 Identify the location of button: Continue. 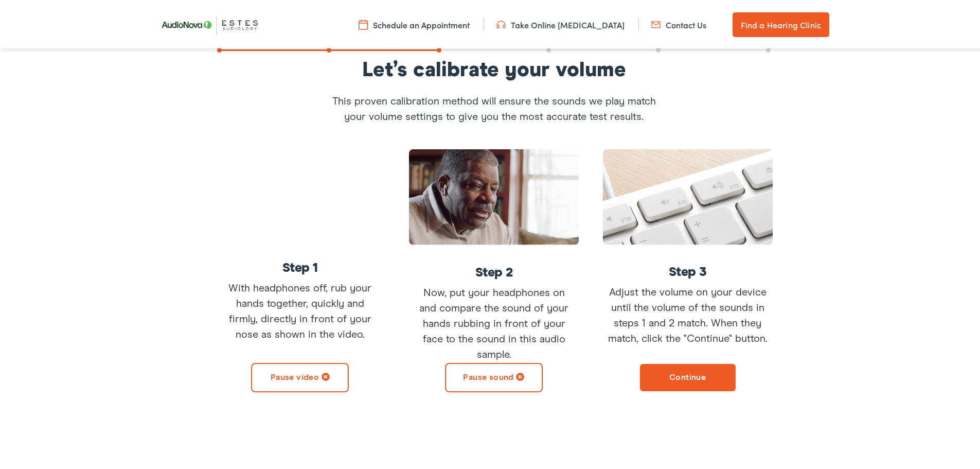
(688, 375).